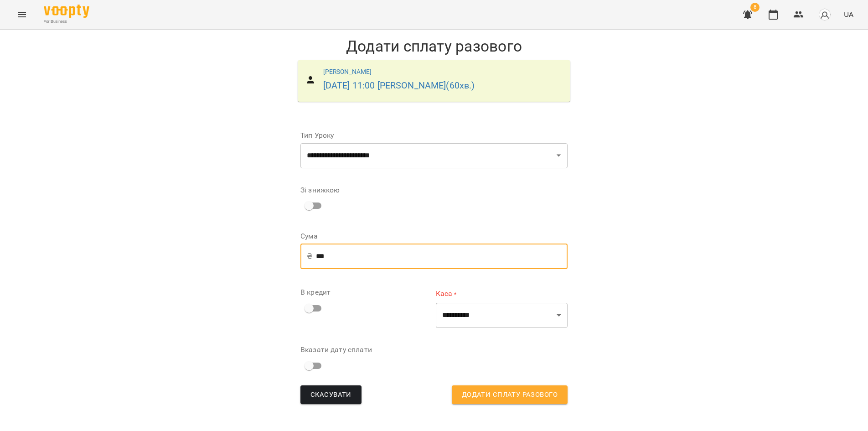  Describe the element at coordinates (366, 292) in the screenshot. I see `label: В кредит` at that location.